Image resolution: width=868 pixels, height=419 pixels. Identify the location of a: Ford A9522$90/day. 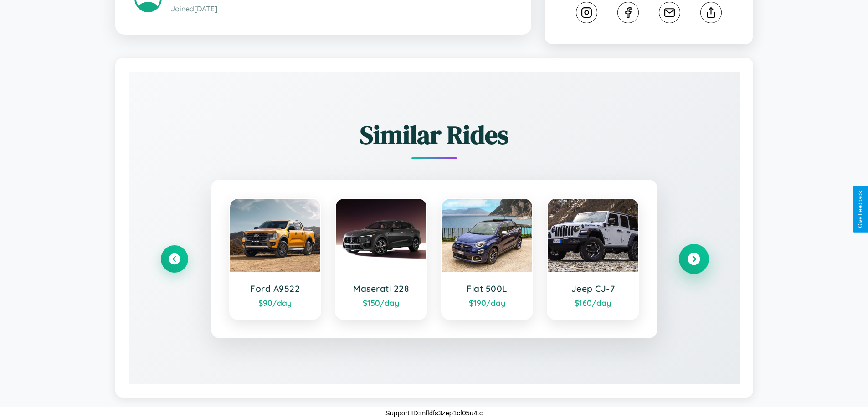
(275, 259).